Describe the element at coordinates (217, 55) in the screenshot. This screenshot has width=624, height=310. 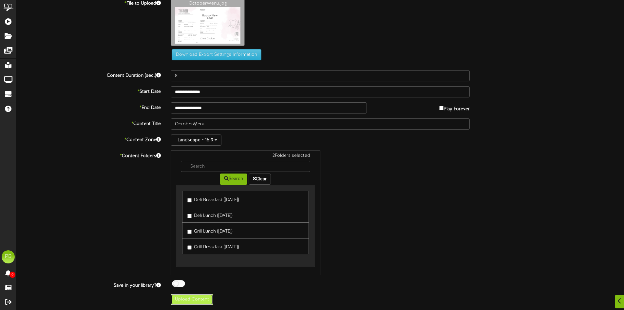
I see `button: Download Export Settings Information` at that location.